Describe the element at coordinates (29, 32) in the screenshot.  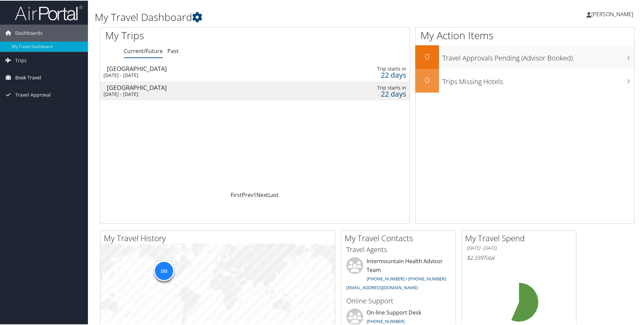
I see `span: Dashboards` at that location.